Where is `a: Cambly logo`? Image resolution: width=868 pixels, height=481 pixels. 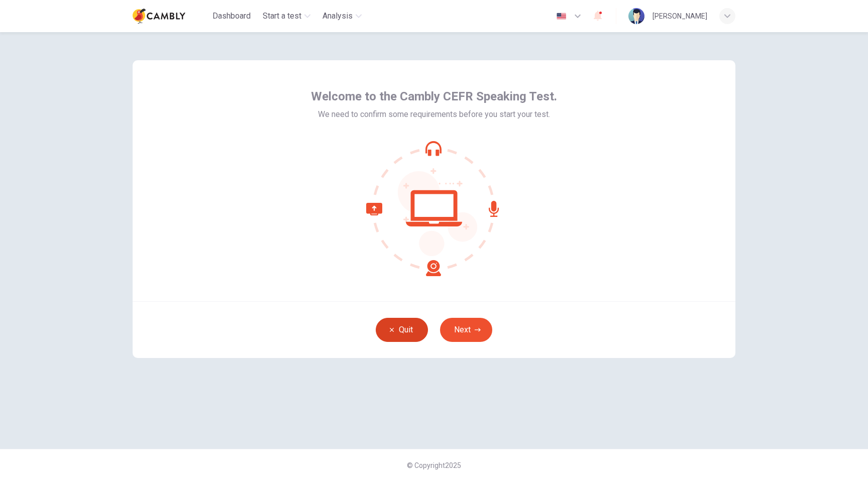
a: Cambly logo is located at coordinates (170, 16).